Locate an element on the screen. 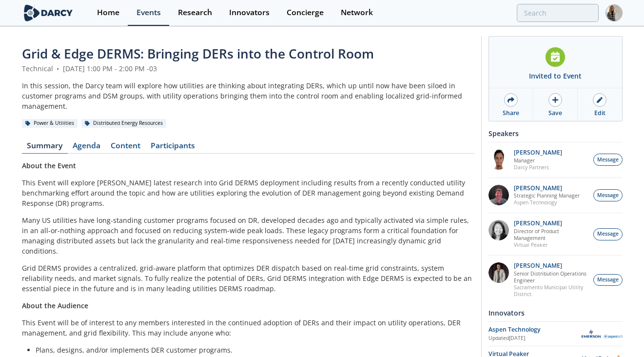 This screenshot has height=357, width=644. img: 8160f632-77e6-40bd-9ce2-d8c8bb49c0dd is located at coordinates (499, 230).